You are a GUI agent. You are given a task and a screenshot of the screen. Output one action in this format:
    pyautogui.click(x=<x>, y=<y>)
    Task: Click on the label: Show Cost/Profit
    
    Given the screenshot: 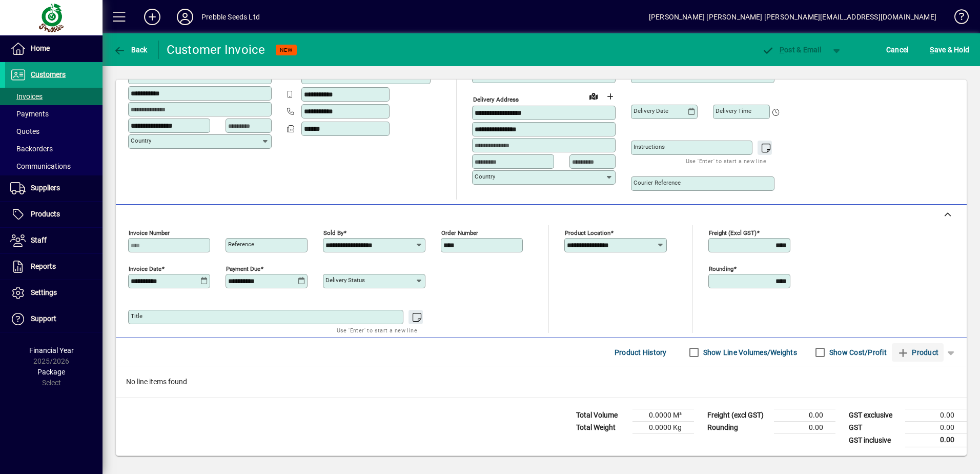 What is the action you would take?
    pyautogui.click(x=857, y=352)
    